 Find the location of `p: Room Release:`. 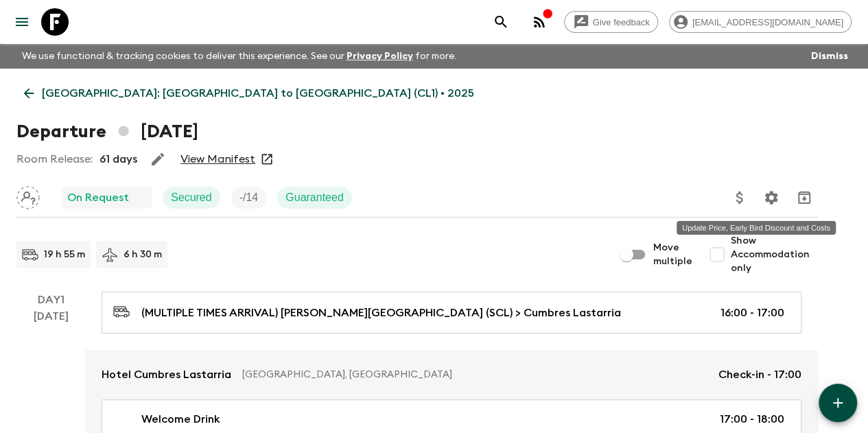

p: Room Release: is located at coordinates (54, 160).